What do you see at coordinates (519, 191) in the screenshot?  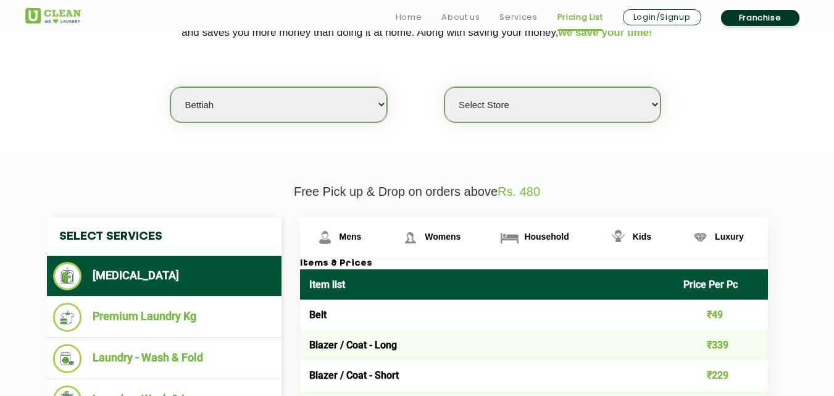 I see `span: Rs. 480` at bounding box center [519, 191].